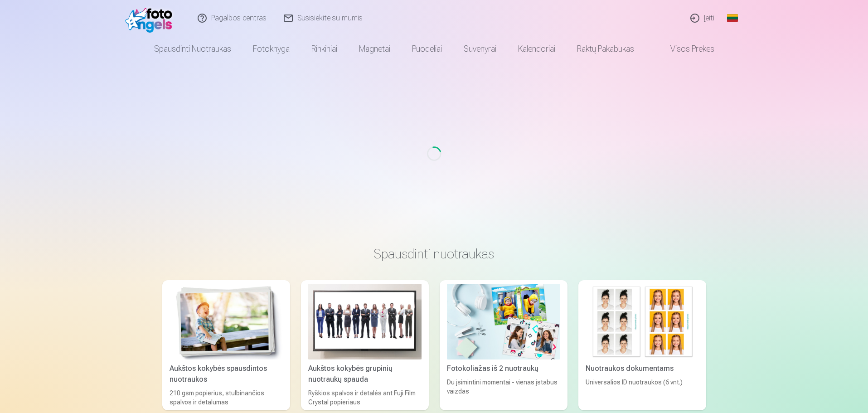  Describe the element at coordinates (434, 254) in the screenshot. I see `h3: Spausdinti nuotraukas` at that location.